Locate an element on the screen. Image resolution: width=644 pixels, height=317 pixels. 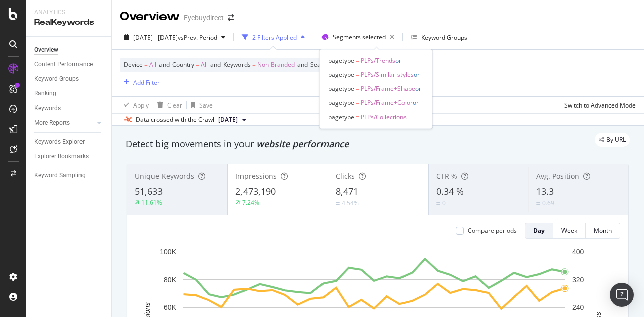
a: Overview is located at coordinates (69, 50).